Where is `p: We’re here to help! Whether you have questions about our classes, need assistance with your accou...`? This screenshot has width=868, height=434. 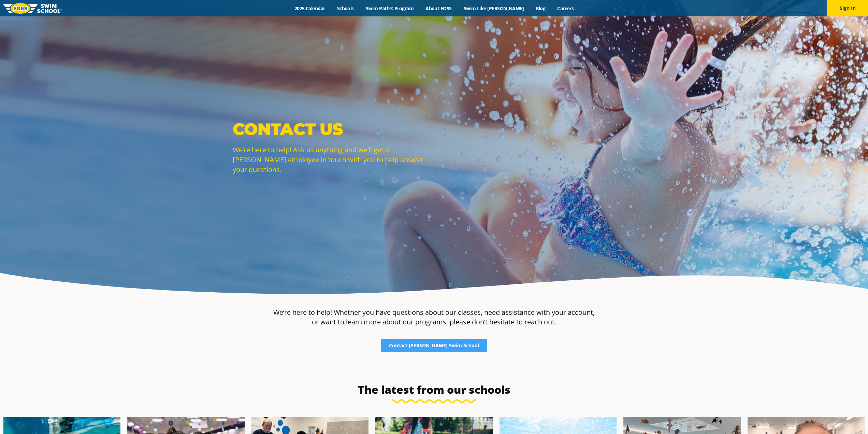 p: We’re here to help! Whether you have questions about our classes, need assistance with your accou... is located at coordinates (434, 317).